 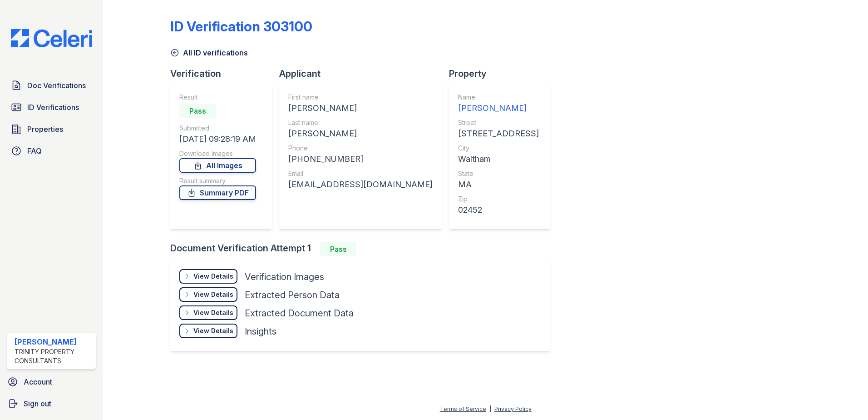 What do you see at coordinates (284, 277) in the screenshot?
I see `div: Verification Images` at bounding box center [284, 277].